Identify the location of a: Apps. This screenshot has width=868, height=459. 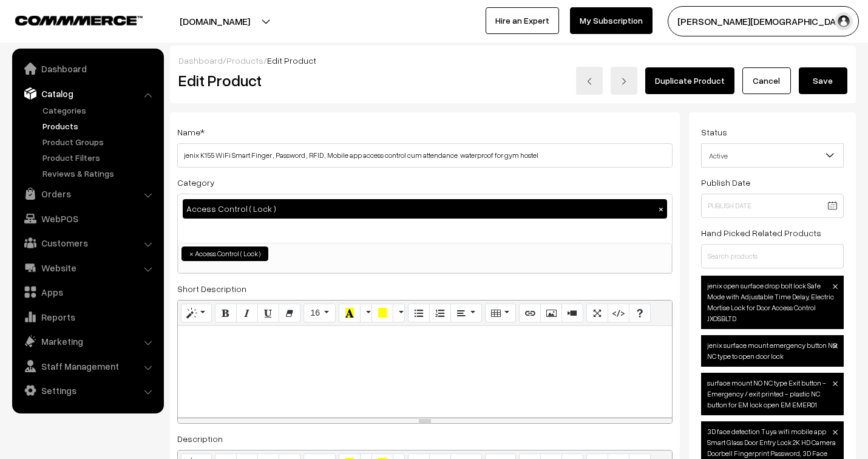
(87, 292).